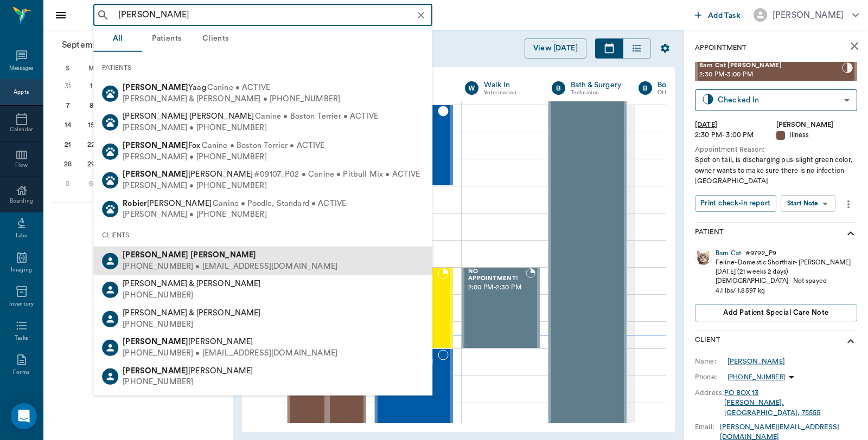 This screenshot has width=868, height=440. I want to click on span: Fox, so click(161, 146).